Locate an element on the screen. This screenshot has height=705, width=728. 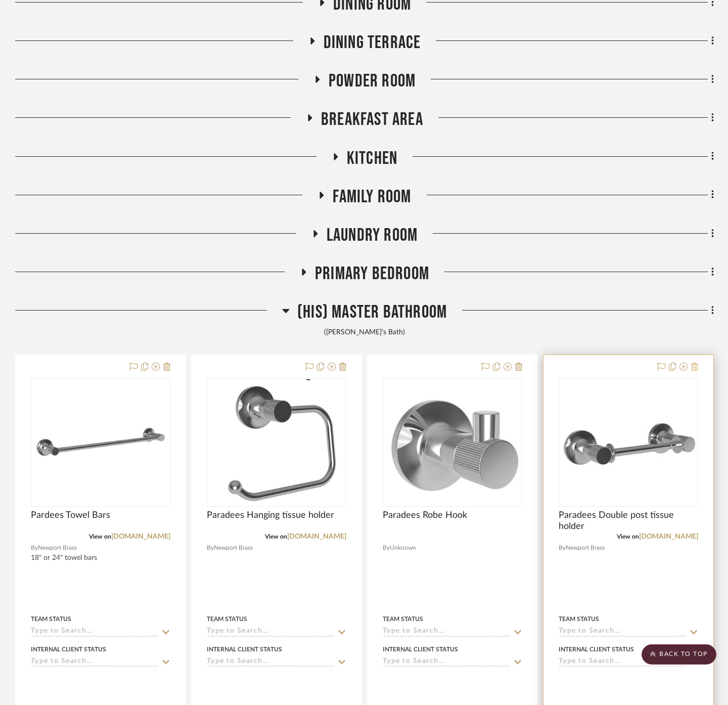
span: Paradees Hanging tissue holder is located at coordinates (271, 515).